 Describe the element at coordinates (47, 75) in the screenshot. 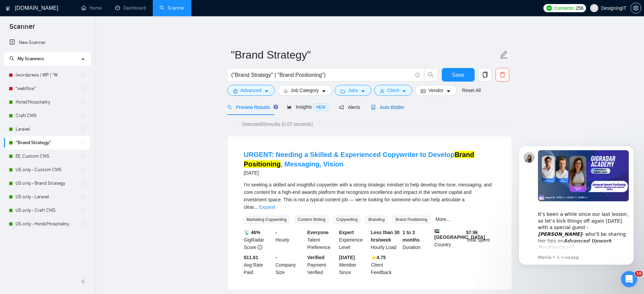

I see `li: (wordpress | WP | "W` at that location.